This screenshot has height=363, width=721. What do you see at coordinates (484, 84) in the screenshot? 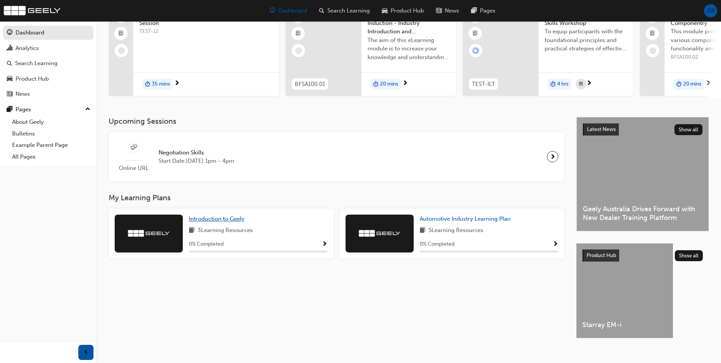
I see `span: TEST-ILT` at bounding box center [484, 84].